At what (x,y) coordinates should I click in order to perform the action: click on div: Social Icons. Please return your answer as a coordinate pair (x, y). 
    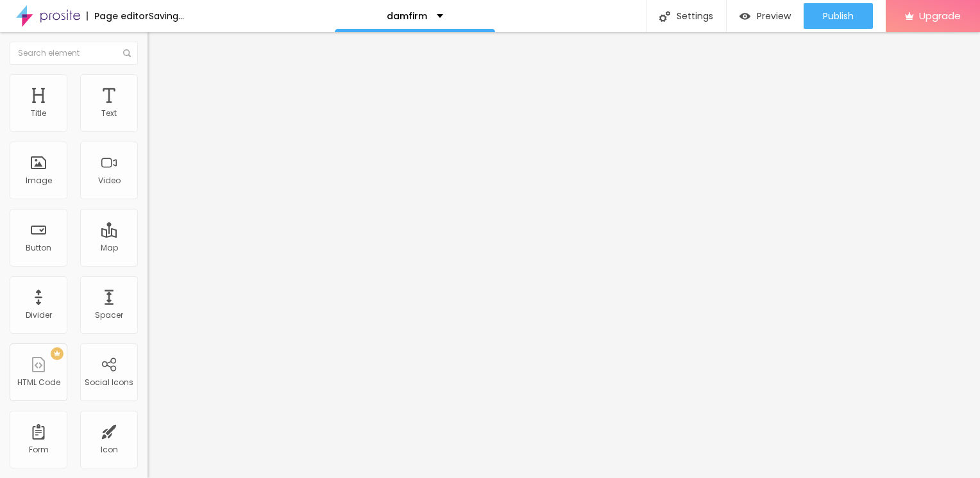
    Looking at the image, I should click on (109, 382).